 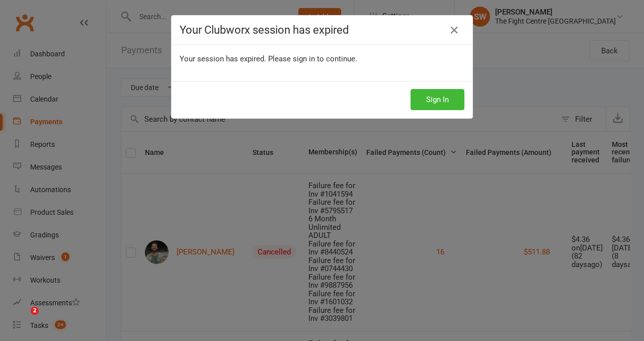 What do you see at coordinates (455, 30) in the screenshot?
I see `a: Close` at bounding box center [455, 30].